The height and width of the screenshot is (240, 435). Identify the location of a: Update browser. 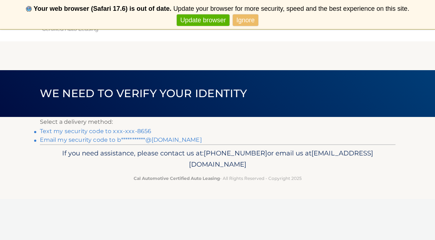
(203, 20).